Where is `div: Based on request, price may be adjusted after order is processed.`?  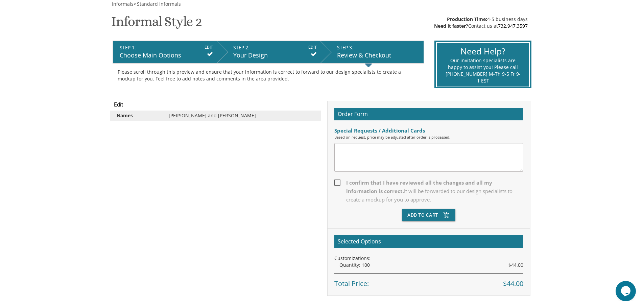
div: Based on request, price may be adjusted after order is processed. is located at coordinates (428, 137).